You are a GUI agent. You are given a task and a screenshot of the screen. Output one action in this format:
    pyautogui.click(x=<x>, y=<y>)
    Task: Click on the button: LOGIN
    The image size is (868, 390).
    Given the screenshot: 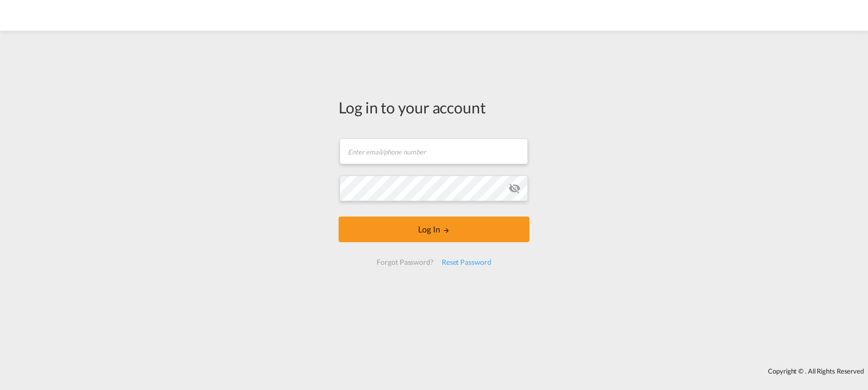 What is the action you would take?
    pyautogui.click(x=434, y=229)
    